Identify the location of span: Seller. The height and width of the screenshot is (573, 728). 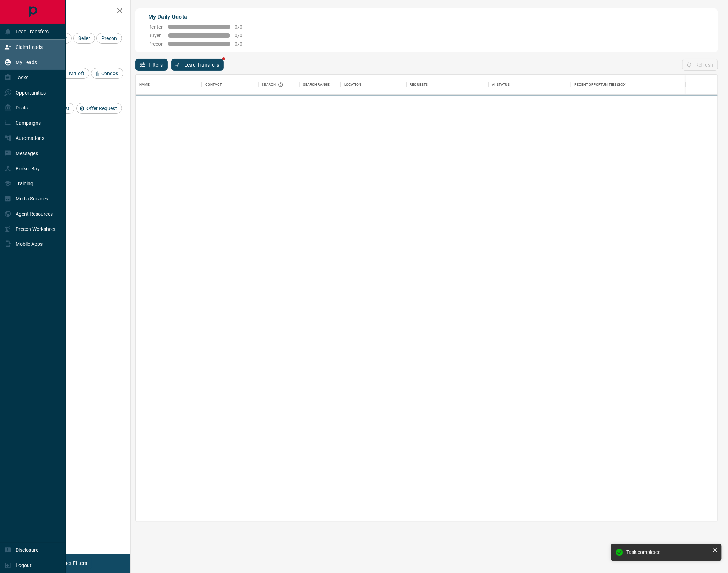
(84, 39).